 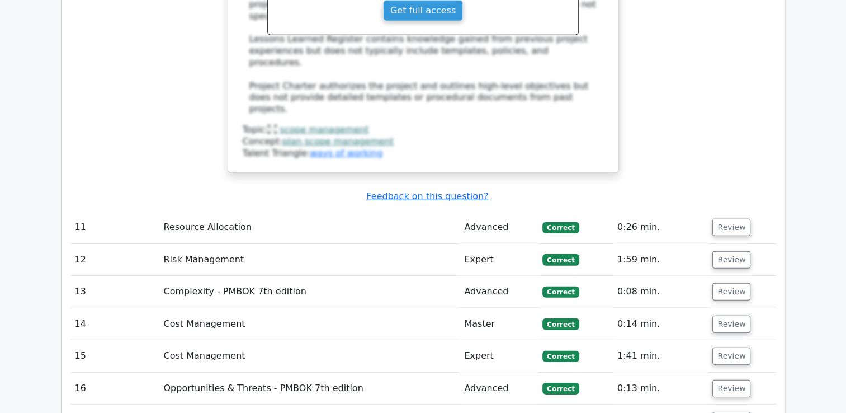 What do you see at coordinates (115, 227) in the screenshot?
I see `td: 11` at bounding box center [115, 227].